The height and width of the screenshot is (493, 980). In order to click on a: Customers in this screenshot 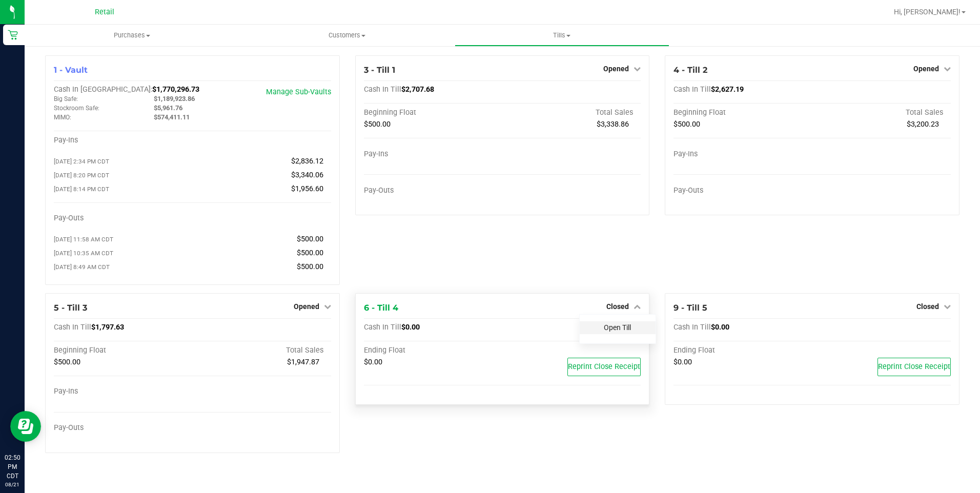, I will do `click(347, 35)`.